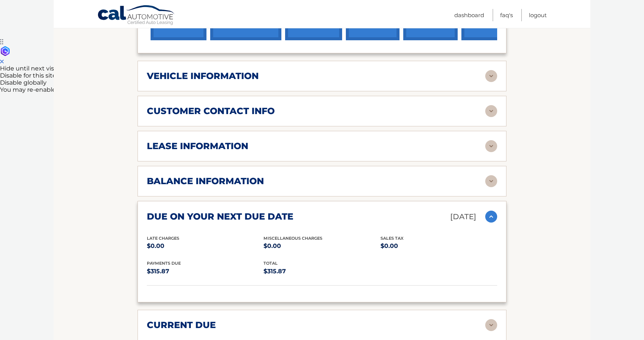  I want to click on img: accordion-active.svg, so click(492, 216).